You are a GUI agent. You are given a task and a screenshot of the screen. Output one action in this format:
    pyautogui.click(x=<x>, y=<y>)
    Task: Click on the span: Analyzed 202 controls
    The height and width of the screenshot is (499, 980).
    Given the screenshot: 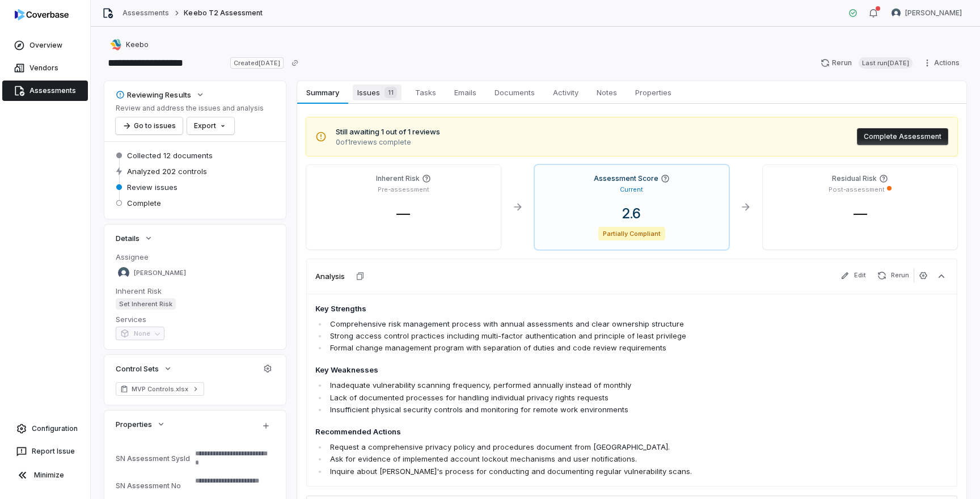 What is the action you would take?
    pyautogui.click(x=166, y=171)
    